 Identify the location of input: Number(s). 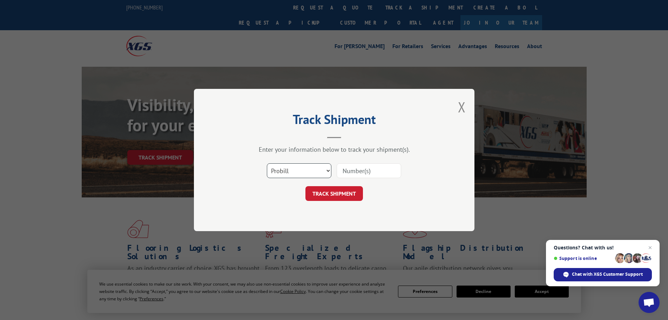
(369, 170).